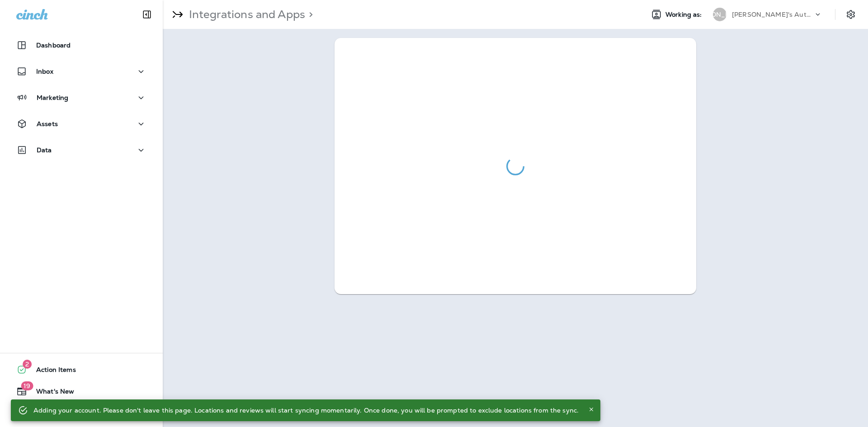 This screenshot has height=427, width=868. Describe the element at coordinates (52, 98) in the screenshot. I see `p: Marketing` at that location.